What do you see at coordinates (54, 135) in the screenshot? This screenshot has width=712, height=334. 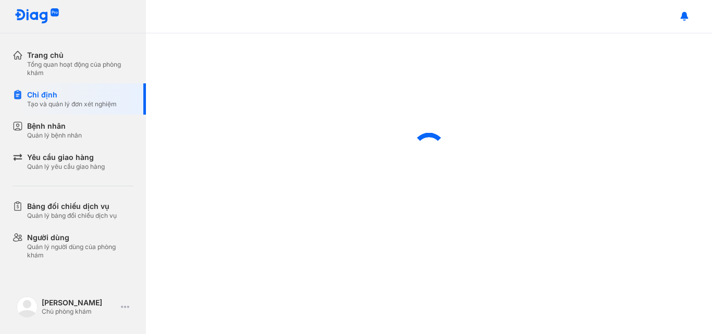 I see `div: Quản lý bệnh nhân` at bounding box center [54, 135].